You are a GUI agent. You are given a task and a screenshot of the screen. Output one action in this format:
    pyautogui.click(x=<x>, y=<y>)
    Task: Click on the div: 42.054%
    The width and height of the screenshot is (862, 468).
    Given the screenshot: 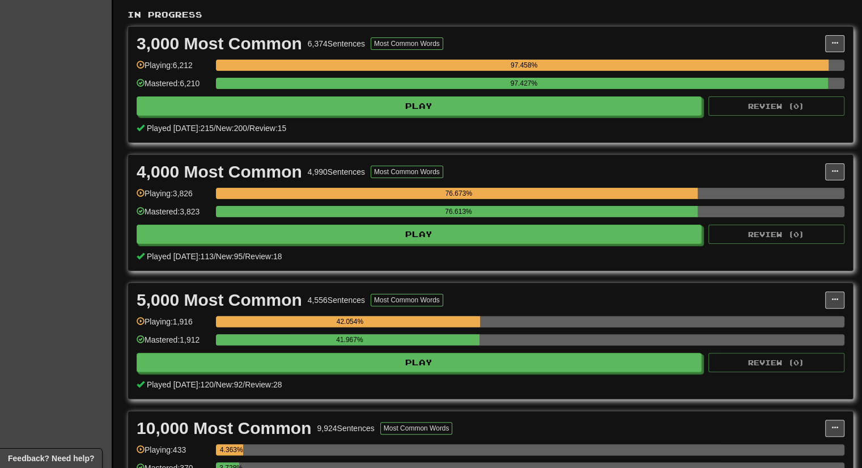 What is the action you would take?
    pyautogui.click(x=350, y=321)
    